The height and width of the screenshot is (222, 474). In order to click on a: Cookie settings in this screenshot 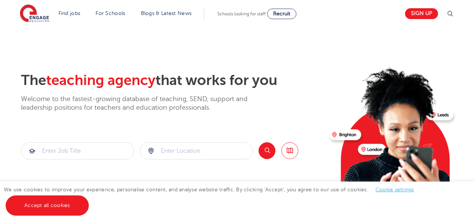, I will do `click(394, 190)`.